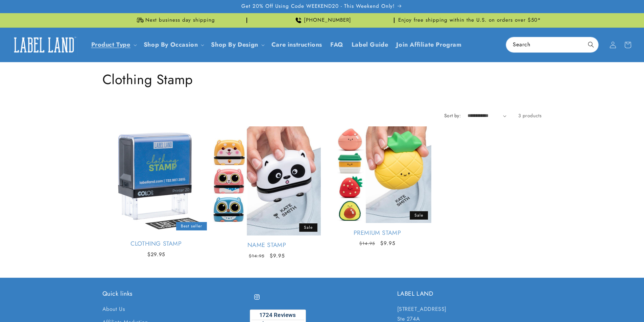 Image resolution: width=644 pixels, height=322 pixels. Describe the element at coordinates (370, 45) in the screenshot. I see `a: Label Guide` at that location.